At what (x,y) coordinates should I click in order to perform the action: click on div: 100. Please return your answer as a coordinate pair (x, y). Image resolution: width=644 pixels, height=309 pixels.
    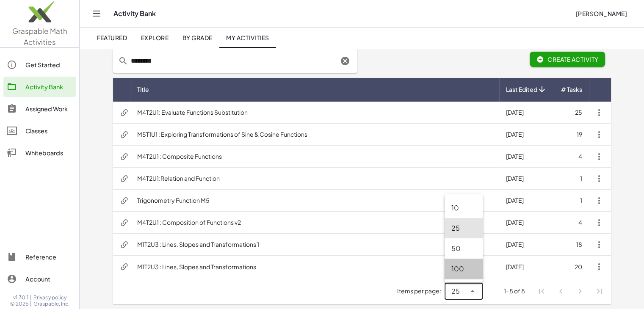
    Looking at the image, I should click on (464, 269).